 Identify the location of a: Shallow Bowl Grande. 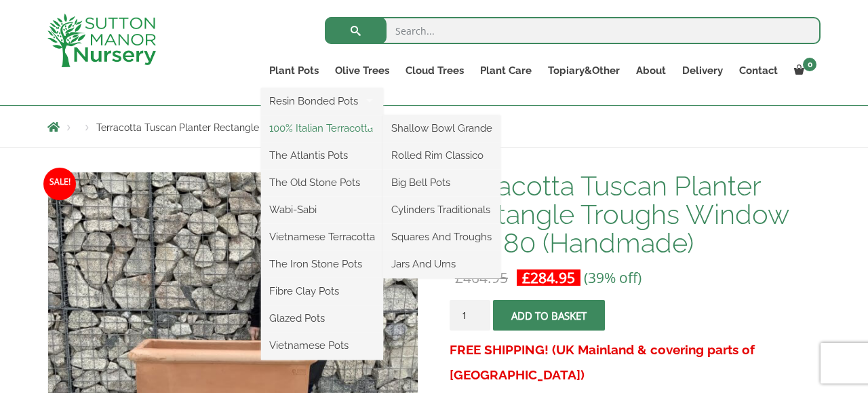
(442, 129).